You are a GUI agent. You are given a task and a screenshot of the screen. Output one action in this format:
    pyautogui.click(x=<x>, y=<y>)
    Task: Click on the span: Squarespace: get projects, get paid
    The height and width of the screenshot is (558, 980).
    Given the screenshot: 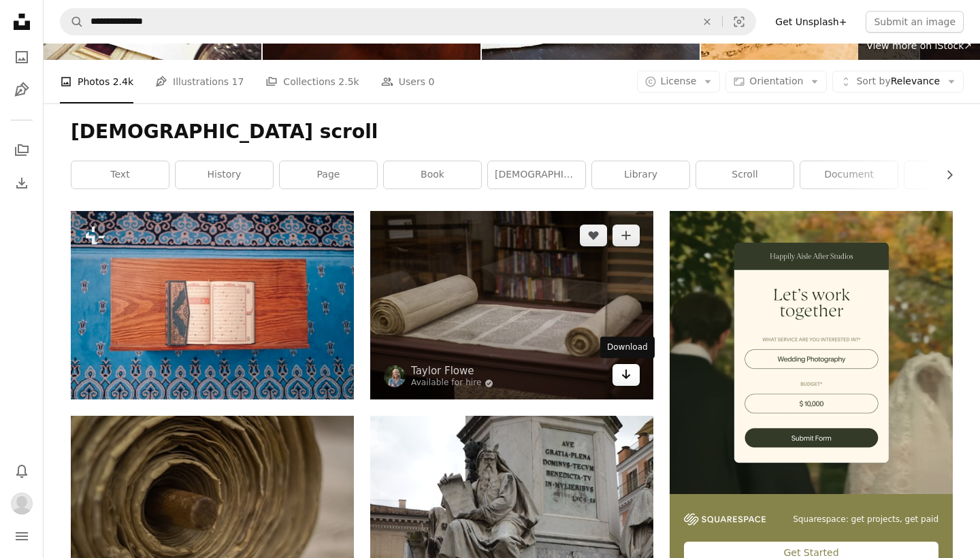 What is the action you would take?
    pyautogui.click(x=865, y=520)
    